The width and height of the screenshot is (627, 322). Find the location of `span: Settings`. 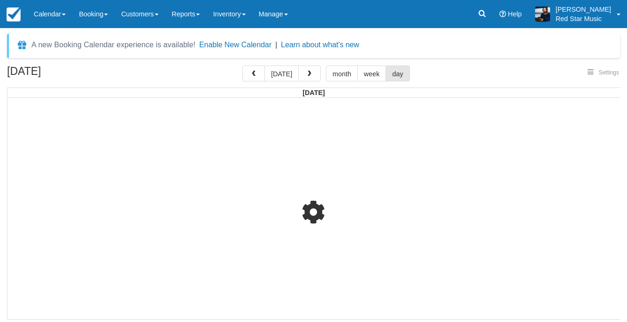

span: Settings is located at coordinates (608, 73).